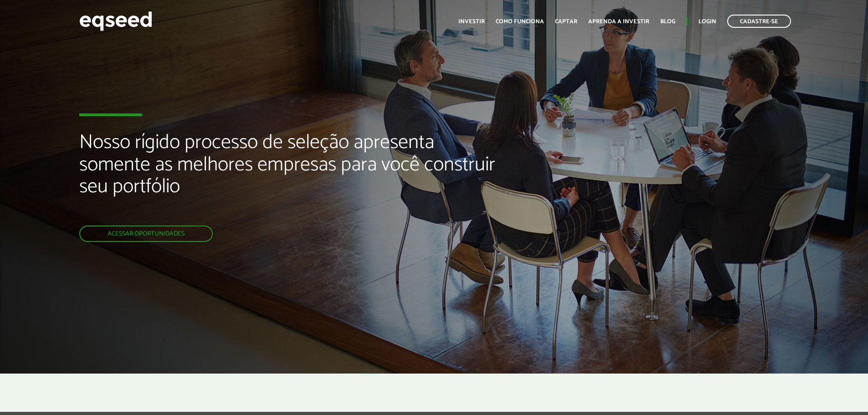 This screenshot has width=868, height=415. I want to click on h2: Nosso rígido processo de seleção apresenta somente as melhores empresas para você construir seu p..., so click(290, 179).